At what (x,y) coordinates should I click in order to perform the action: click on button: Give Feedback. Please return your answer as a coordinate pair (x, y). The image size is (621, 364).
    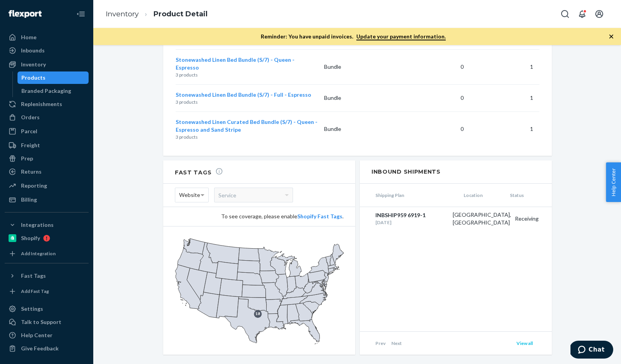
    Looking at the image, I should click on (46, 348).